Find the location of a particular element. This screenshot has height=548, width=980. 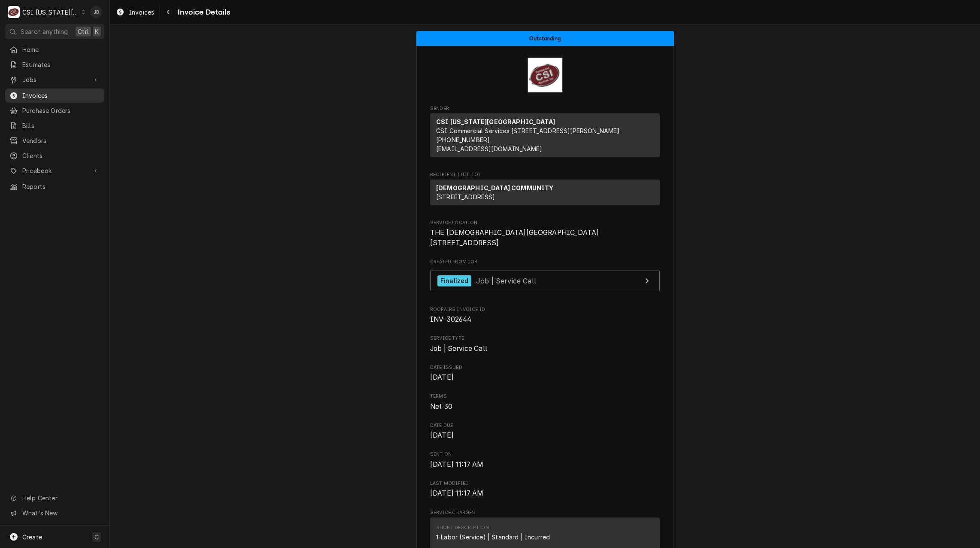

div: Service Type is located at coordinates (545, 344).